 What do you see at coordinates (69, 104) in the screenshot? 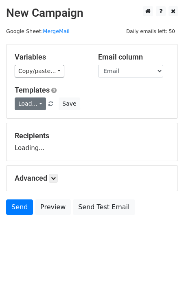
I see `button: Save` at bounding box center [69, 104].